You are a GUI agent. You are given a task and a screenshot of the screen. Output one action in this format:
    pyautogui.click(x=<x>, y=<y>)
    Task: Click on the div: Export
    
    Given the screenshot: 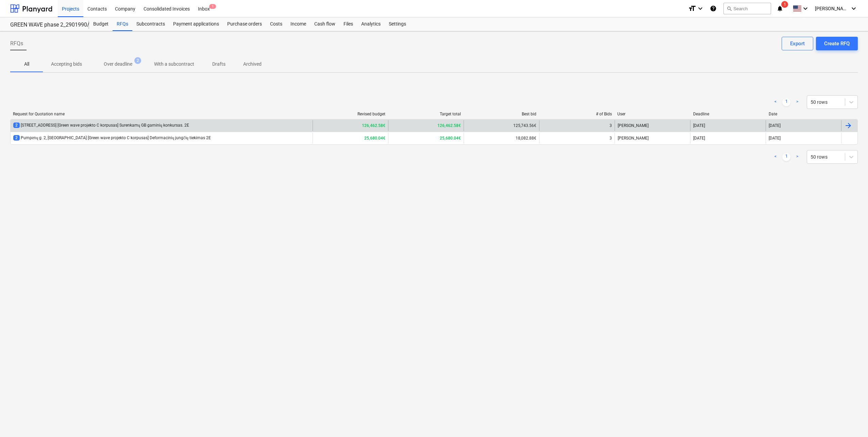 What is the action you would take?
    pyautogui.click(x=797, y=44)
    